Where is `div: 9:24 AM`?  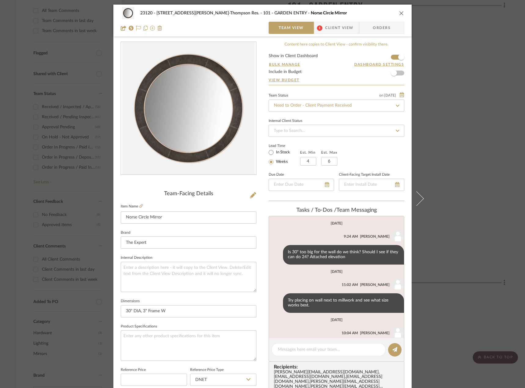
div: 9:24 AM is located at coordinates (351, 236).